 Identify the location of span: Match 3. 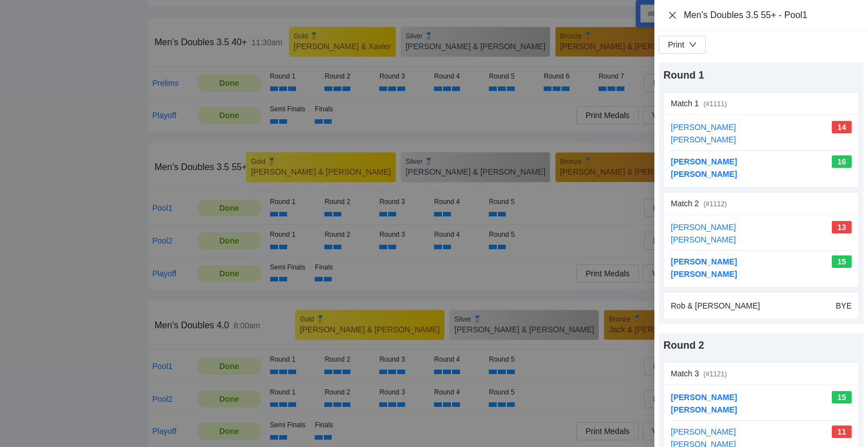
(685, 373).